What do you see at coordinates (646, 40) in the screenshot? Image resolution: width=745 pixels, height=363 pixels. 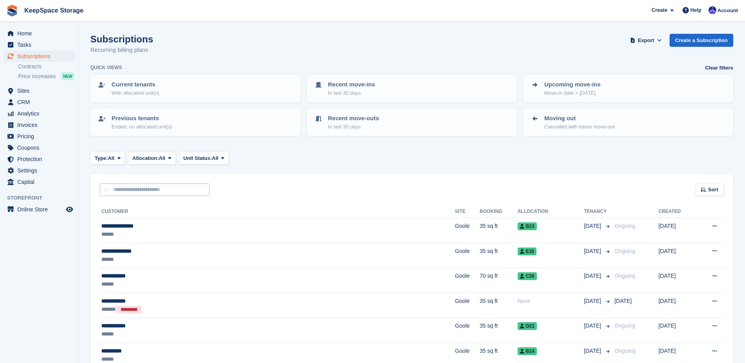 I see `span: Export` at bounding box center [646, 40].